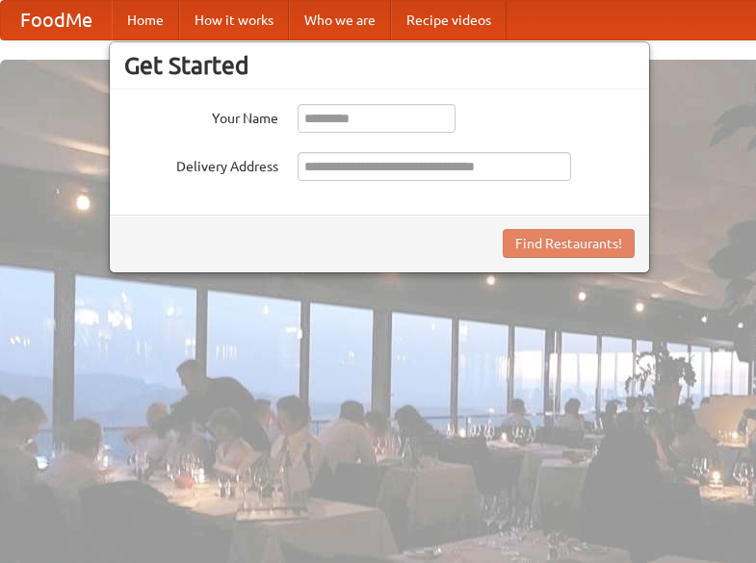 This screenshot has height=563, width=756. I want to click on h3: Get Started, so click(379, 65).